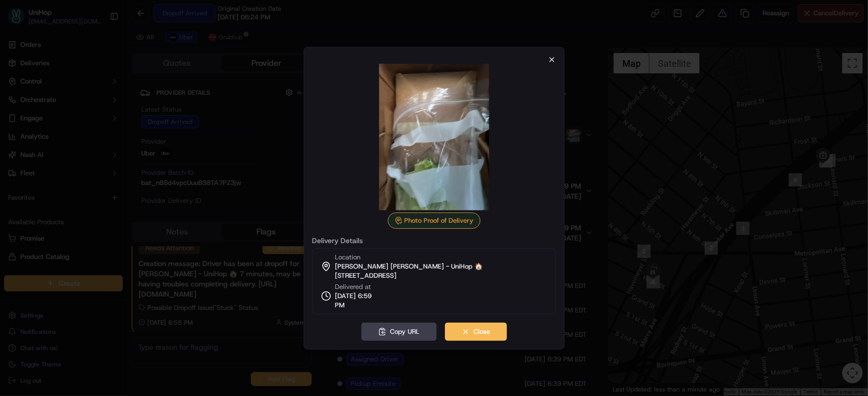 The height and width of the screenshot is (396, 868). Describe the element at coordinates (434, 137) in the screenshot. I see `img: photo_proof_of_delivery image` at that location.